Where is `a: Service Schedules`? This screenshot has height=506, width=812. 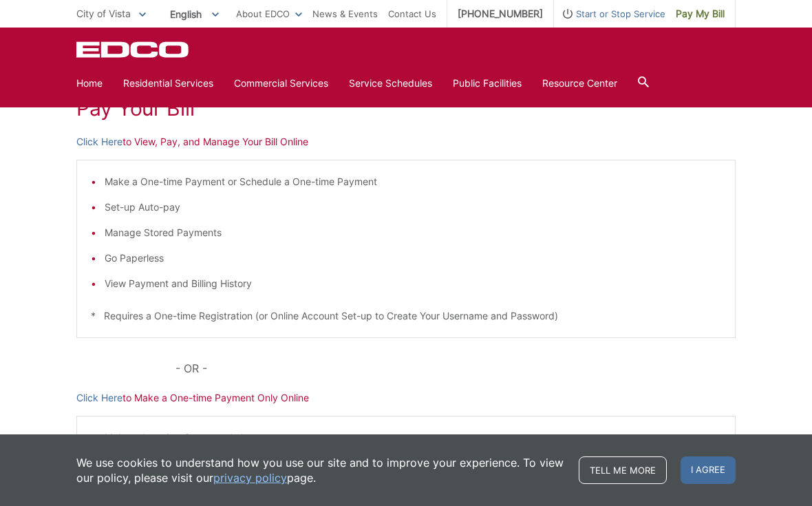 a: Service Schedules is located at coordinates (390, 83).